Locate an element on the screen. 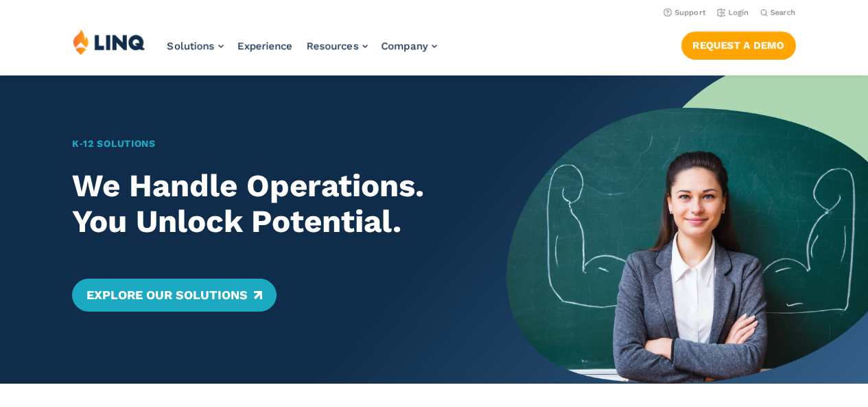  a: Request a Demo is located at coordinates (738, 45).